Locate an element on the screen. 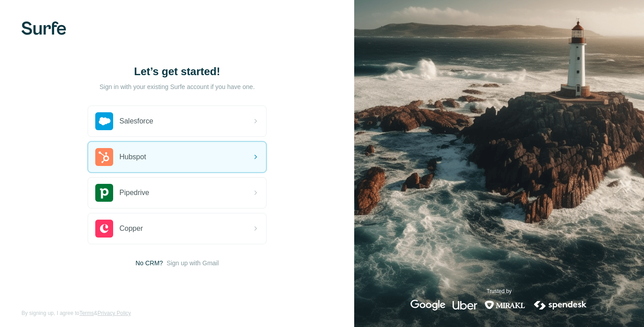 This screenshot has width=644, height=327. h1: Let’s get started! is located at coordinates (177, 72).